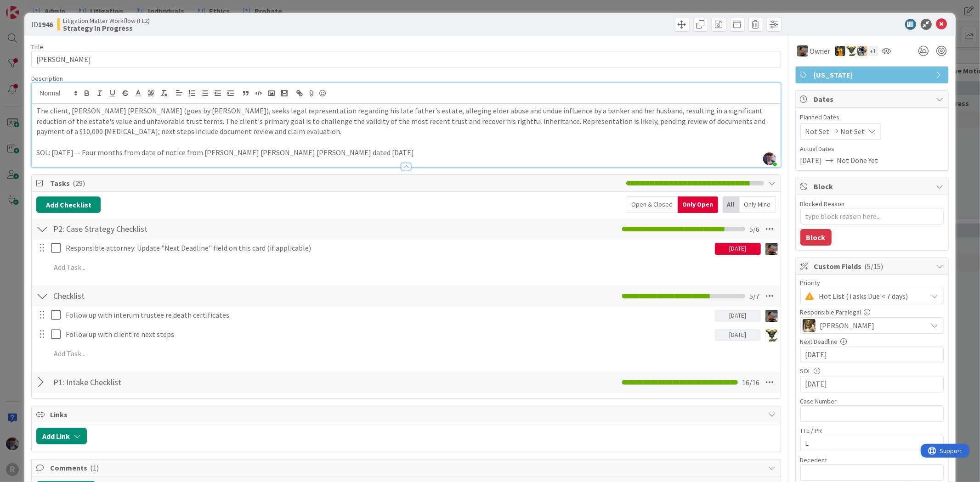  What do you see at coordinates (872, 370) in the screenshot?
I see `div: SOL` at bounding box center [872, 370].